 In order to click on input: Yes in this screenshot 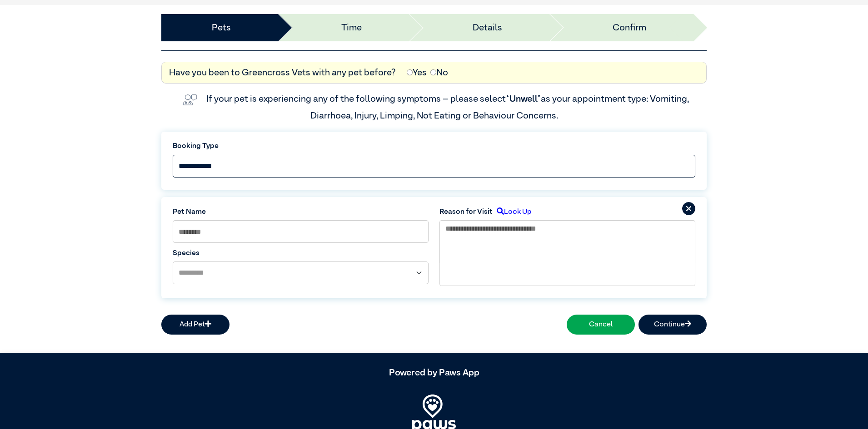, I will do `click(409, 72)`.